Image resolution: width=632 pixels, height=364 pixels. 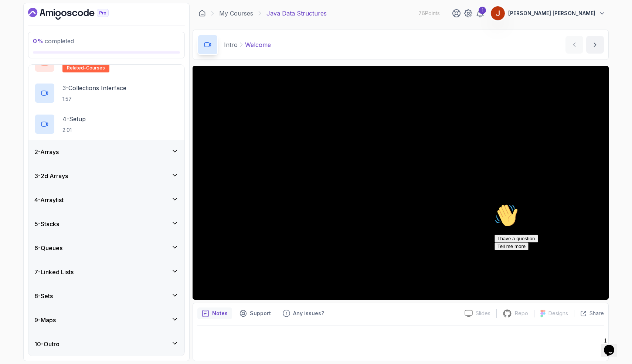 What do you see at coordinates (49, 248) in the screenshot?
I see `h3: 6 - Queues` at bounding box center [49, 248].